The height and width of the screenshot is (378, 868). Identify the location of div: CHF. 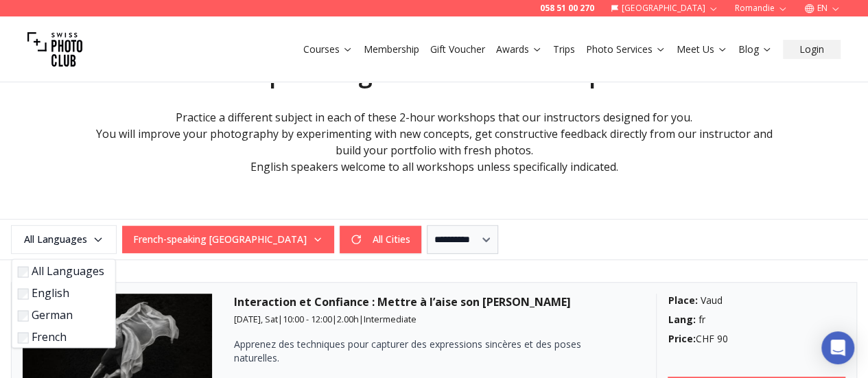
(756, 339).